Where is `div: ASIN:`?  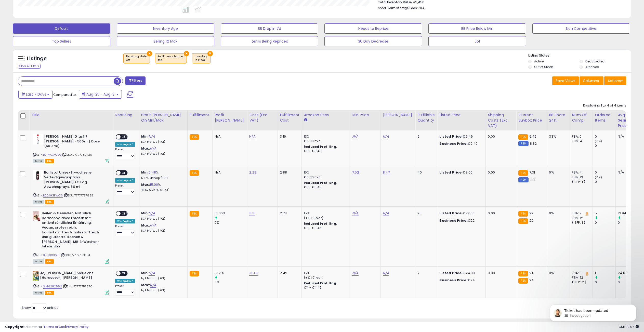 div: ASIN: is located at coordinates (71, 237).